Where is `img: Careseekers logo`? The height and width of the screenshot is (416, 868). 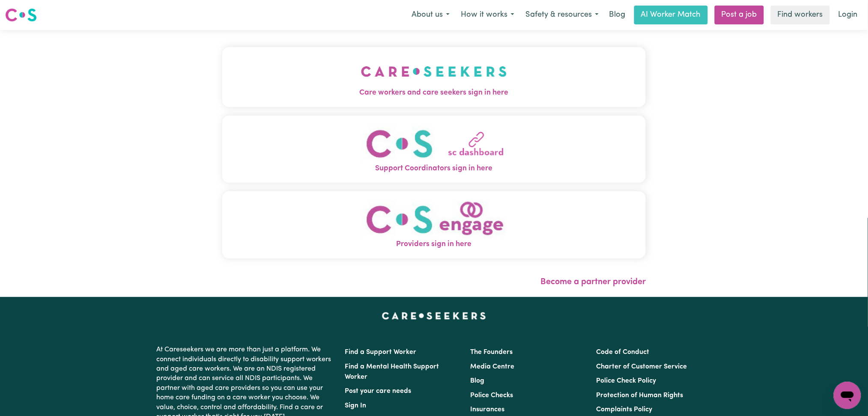 img: Careseekers logo is located at coordinates (21, 15).